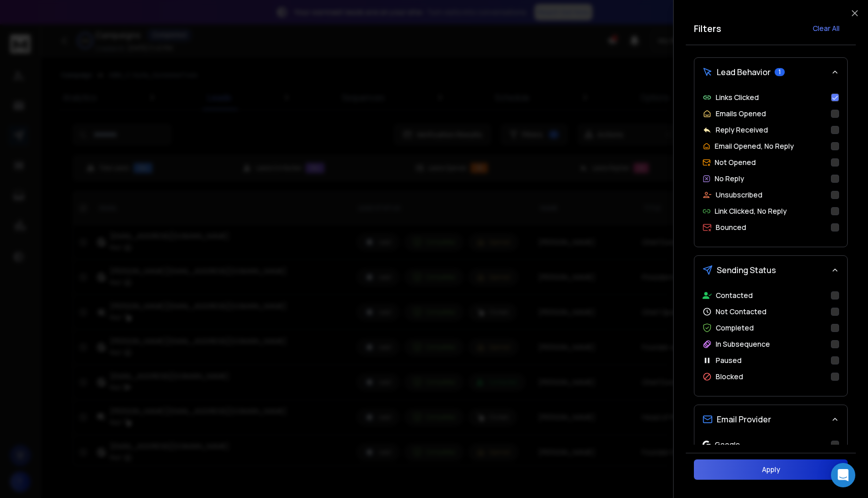 This screenshot has width=868, height=498. I want to click on p: Contacted, so click(734, 296).